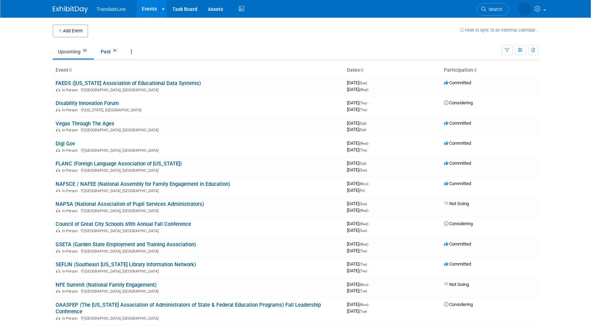  What do you see at coordinates (123, 224) in the screenshot?
I see `a: Council of Great City Schools 69th Annual Fall Conference` at bounding box center [123, 224].